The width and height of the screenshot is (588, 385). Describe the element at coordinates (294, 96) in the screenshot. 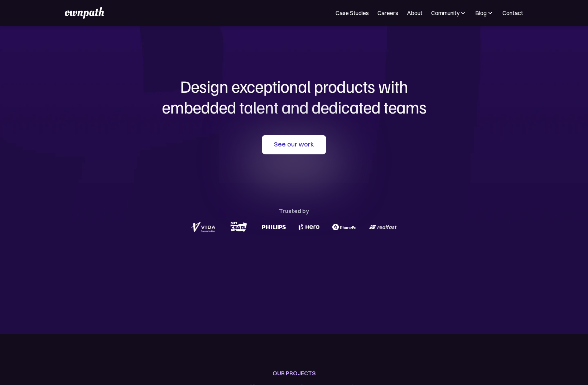

I see `h1: Design exceptional products with embedded talent and dedicated teams` at that location.